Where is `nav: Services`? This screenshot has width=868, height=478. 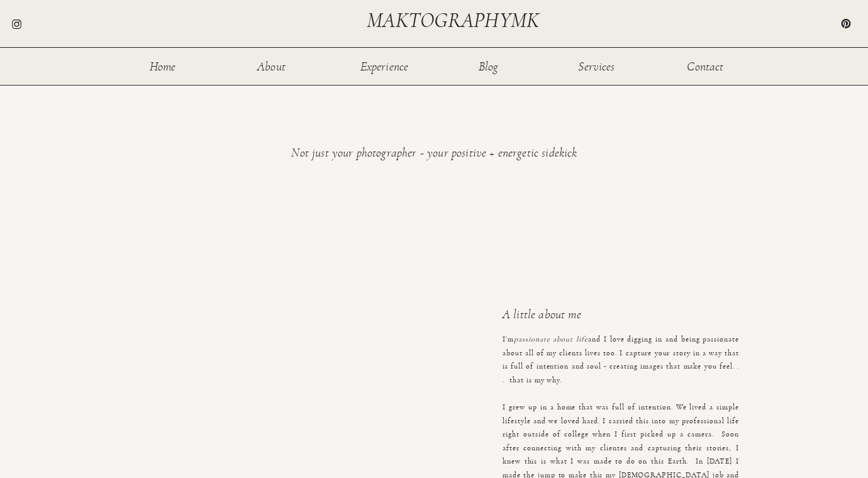
nav: Services is located at coordinates (596, 66).